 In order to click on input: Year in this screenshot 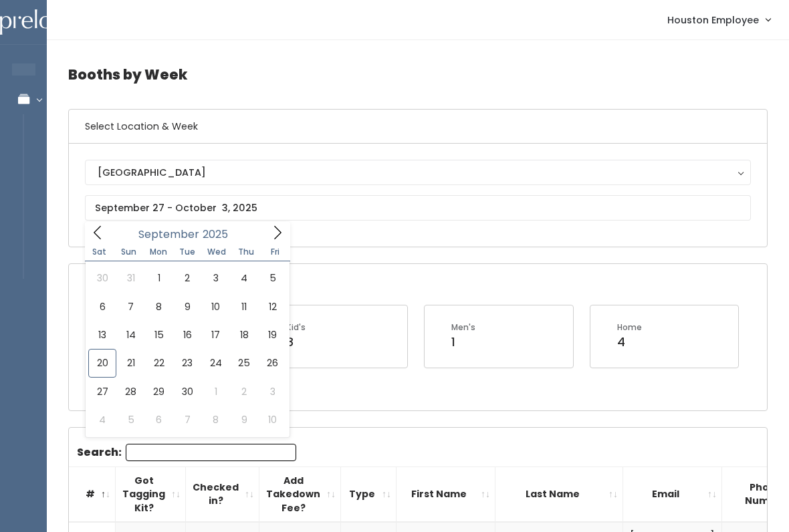, I will do `click(219, 234)`.